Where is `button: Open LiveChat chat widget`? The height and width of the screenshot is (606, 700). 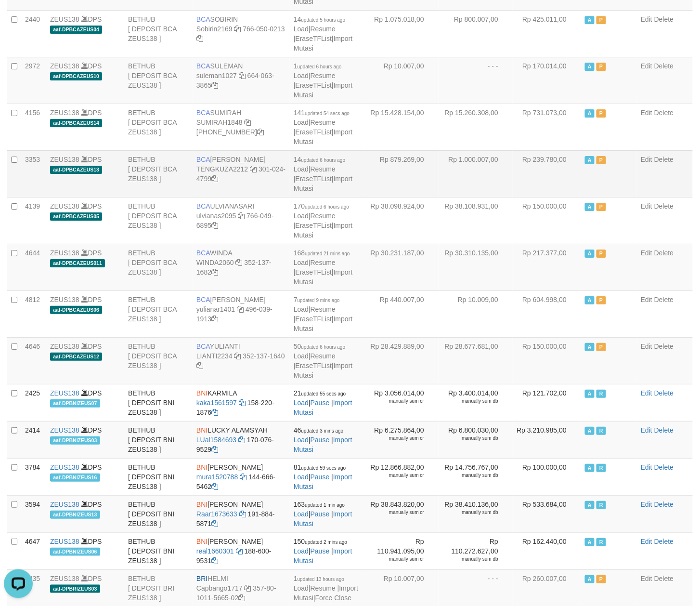
button: Open LiveChat chat widget is located at coordinates (18, 18).